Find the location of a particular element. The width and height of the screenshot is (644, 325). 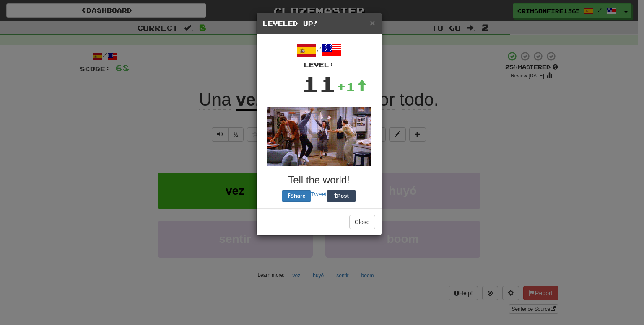

div: 11 is located at coordinates (319, 84).